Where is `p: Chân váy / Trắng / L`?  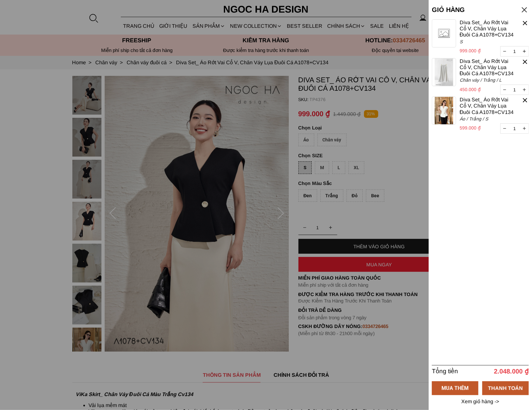 p: Chân váy / Trắng / L is located at coordinates (487, 80).